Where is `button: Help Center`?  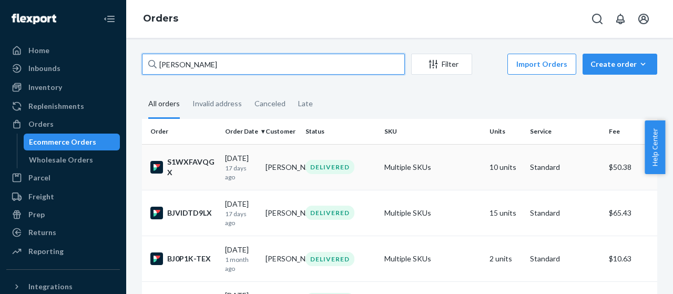
button: Help Center is located at coordinates (655, 147).